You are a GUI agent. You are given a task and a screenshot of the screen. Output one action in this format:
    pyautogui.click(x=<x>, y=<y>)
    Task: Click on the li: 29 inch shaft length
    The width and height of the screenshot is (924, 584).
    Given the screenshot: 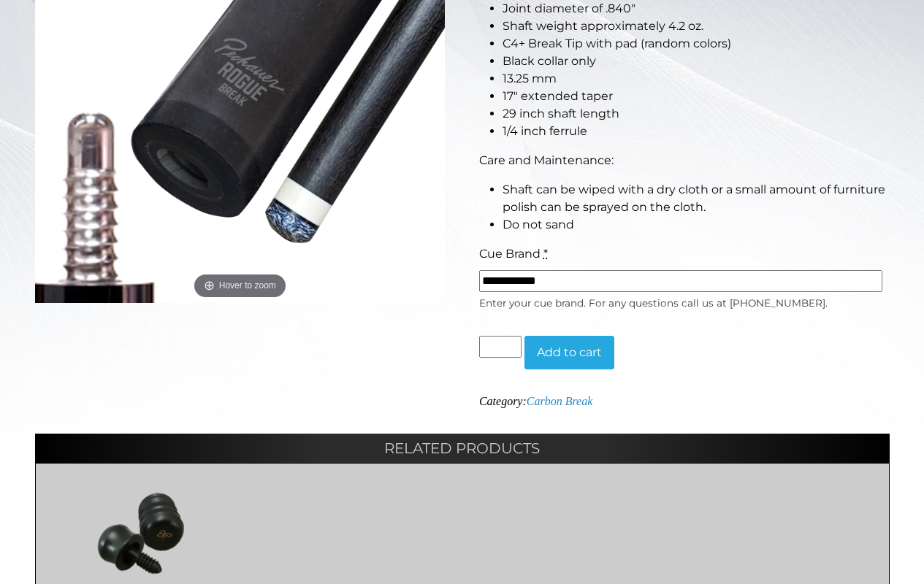 What is the action you would take?
    pyautogui.click(x=696, y=114)
    